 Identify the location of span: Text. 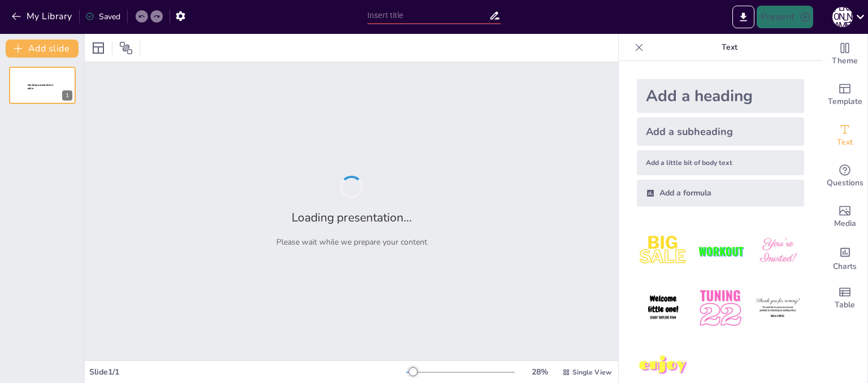
(844, 143).